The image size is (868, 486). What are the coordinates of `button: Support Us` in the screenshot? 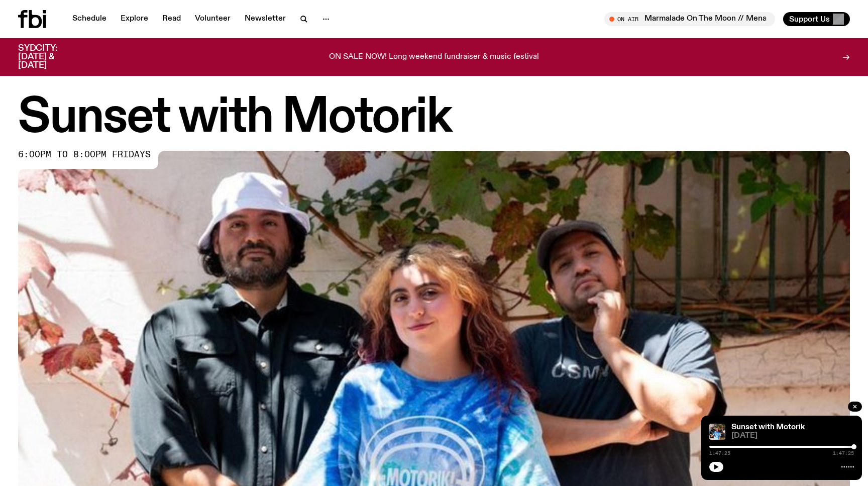 It's located at (816, 19).